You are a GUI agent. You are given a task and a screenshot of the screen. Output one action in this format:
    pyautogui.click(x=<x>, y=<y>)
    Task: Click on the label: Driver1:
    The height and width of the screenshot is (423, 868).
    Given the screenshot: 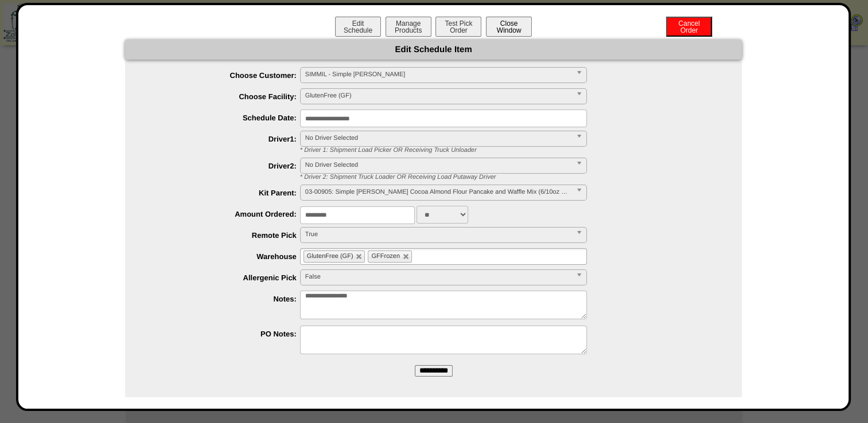 What is the action you would take?
    pyautogui.click(x=223, y=138)
    